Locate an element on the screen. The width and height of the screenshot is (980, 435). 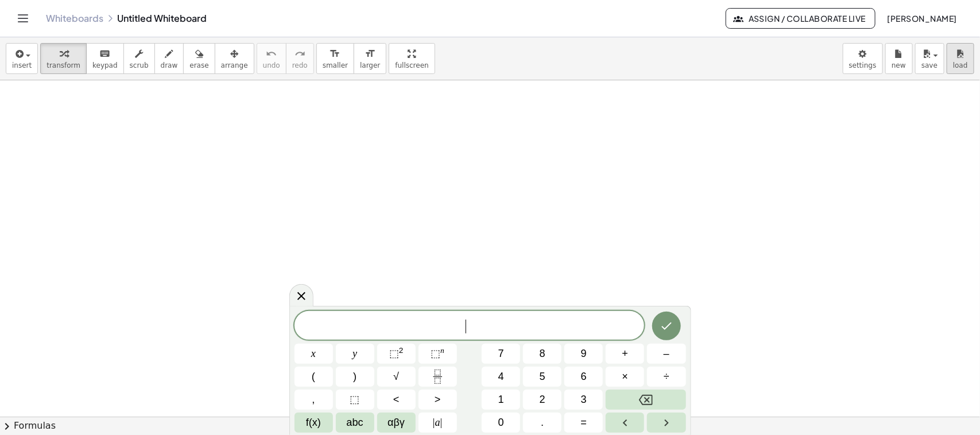
button: 1 is located at coordinates (500, 400).